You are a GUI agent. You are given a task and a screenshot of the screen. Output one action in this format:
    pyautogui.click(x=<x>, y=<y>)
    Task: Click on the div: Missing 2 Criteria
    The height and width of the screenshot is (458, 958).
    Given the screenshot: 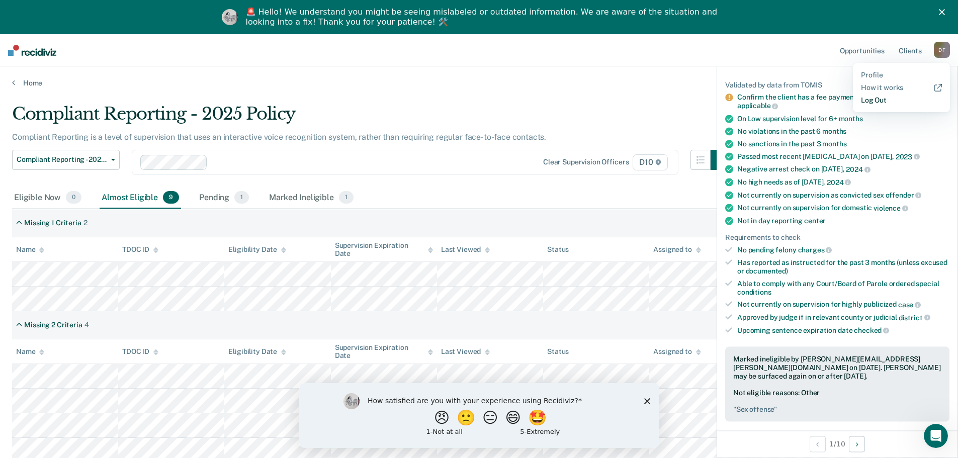 What is the action you would take?
    pyautogui.click(x=53, y=325)
    